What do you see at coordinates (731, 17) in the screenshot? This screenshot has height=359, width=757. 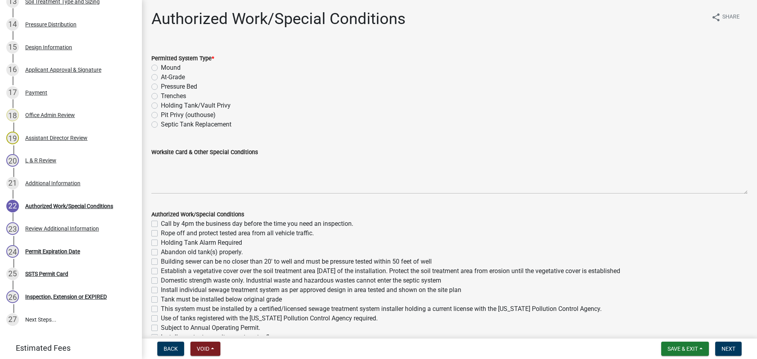 I see `span: Share` at bounding box center [731, 17].